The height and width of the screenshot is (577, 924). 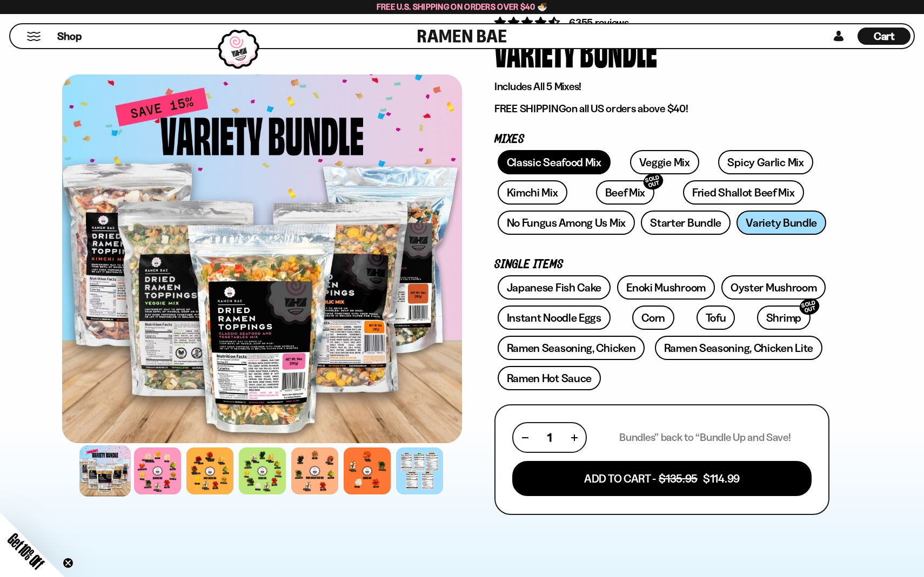 What do you see at coordinates (686, 222) in the screenshot?
I see `a: Starter Bundle` at bounding box center [686, 222].